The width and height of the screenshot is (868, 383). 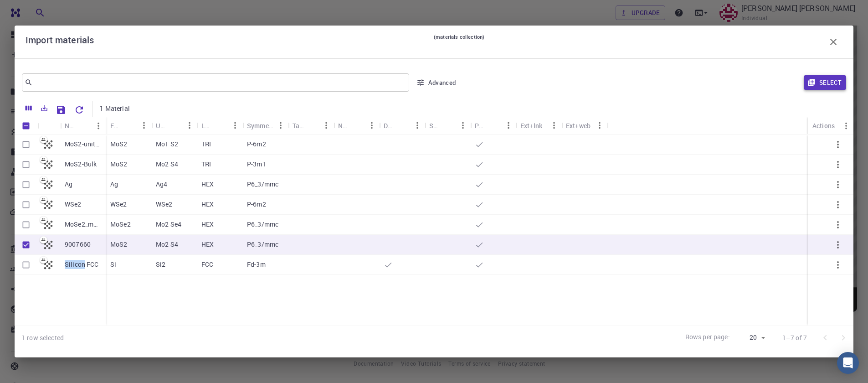 What do you see at coordinates (256, 164) in the screenshot?
I see `p: P-3m1` at bounding box center [256, 164].